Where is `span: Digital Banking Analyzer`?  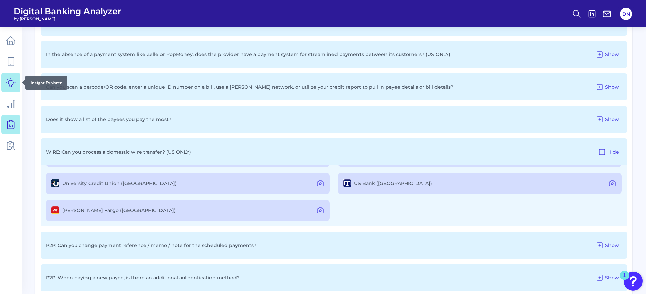
span: Digital Banking Analyzer is located at coordinates (67, 11).